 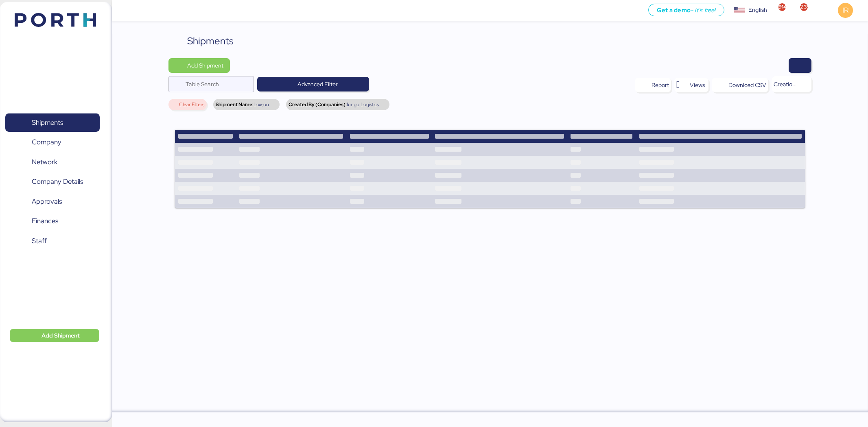 I want to click on a: Finances, so click(x=53, y=221).